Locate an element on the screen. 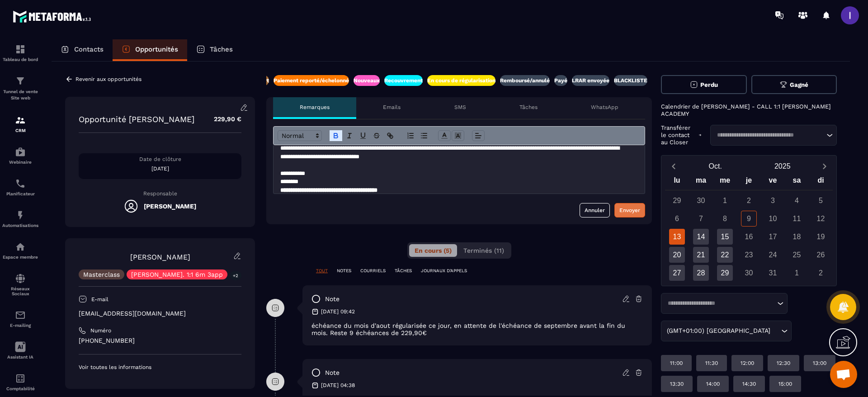  p: Espace membre is located at coordinates (20, 257).